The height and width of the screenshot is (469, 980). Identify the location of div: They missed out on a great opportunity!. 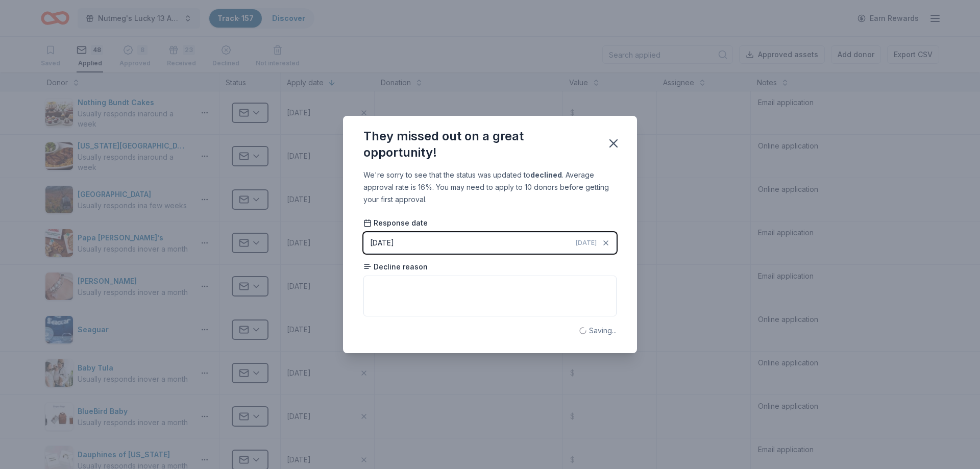
(479, 144).